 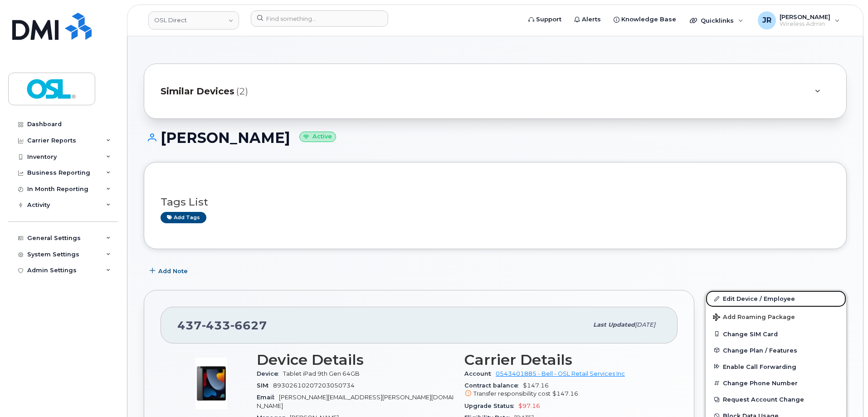 I want to click on a: Add tags, so click(x=183, y=218).